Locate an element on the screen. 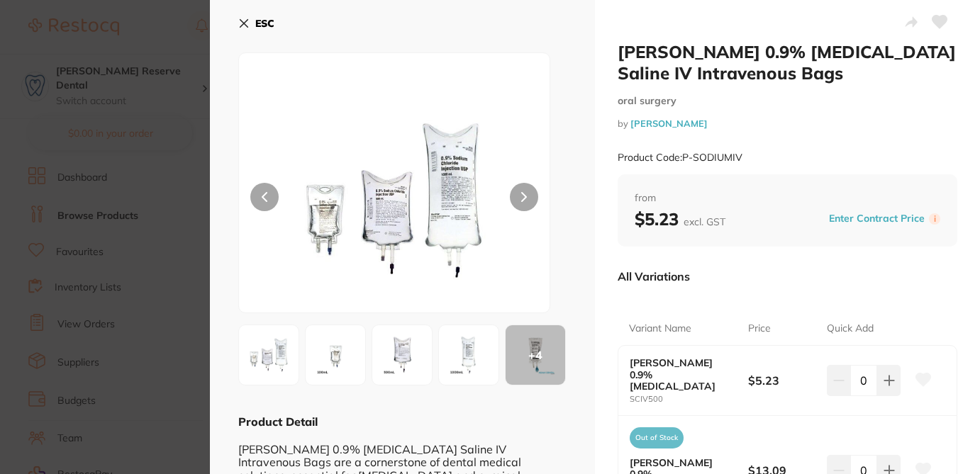  b: Product Detail is located at coordinates (278, 421).